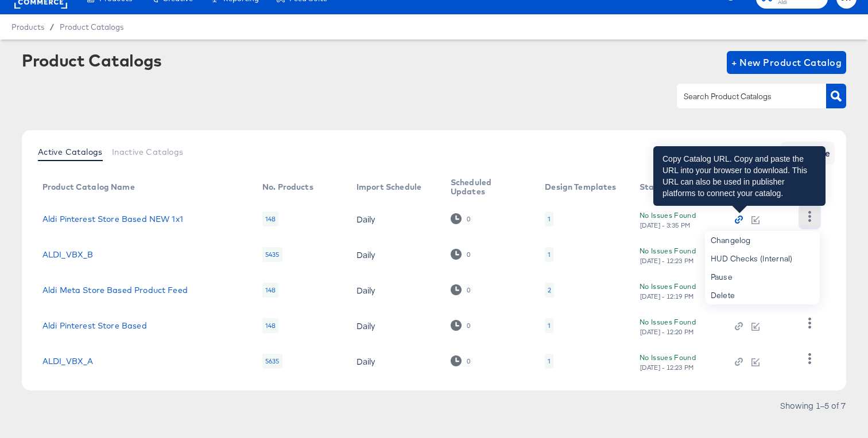  What do you see at coordinates (388, 187) in the screenshot?
I see `div: Import Schedule` at bounding box center [388, 187].